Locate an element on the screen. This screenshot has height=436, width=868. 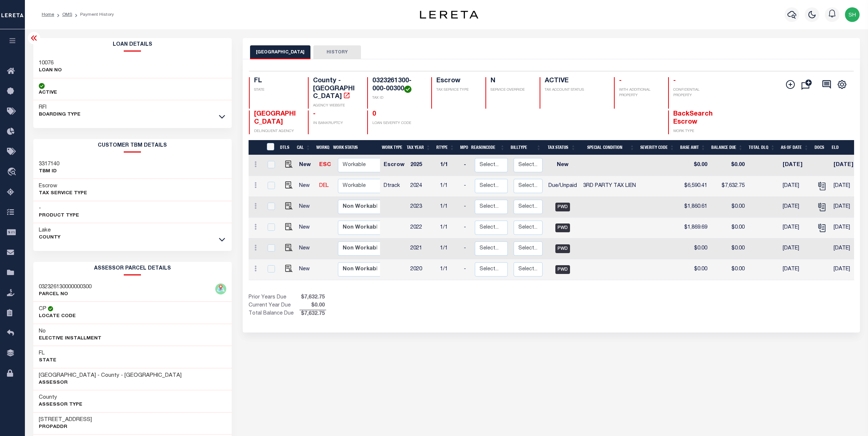
td: 2025 is located at coordinates (422, 166).